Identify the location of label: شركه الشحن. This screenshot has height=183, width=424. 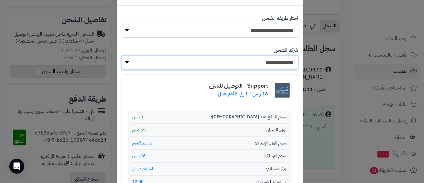
(286, 50).